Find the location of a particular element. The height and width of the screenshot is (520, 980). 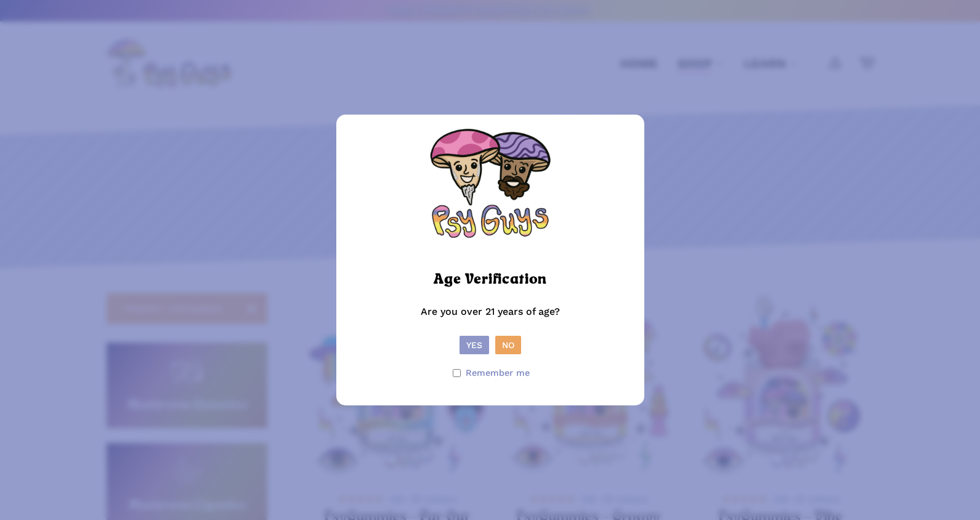

span: Remember me is located at coordinates (498, 373).